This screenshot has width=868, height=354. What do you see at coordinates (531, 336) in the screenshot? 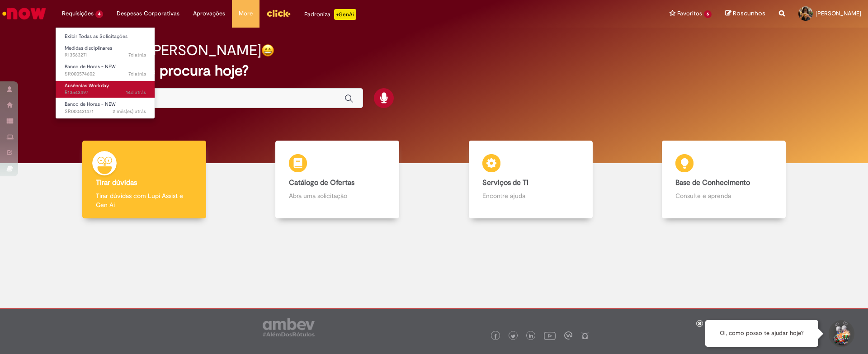
I see `img: logo_footer_linkedin.png` at bounding box center [531, 336].